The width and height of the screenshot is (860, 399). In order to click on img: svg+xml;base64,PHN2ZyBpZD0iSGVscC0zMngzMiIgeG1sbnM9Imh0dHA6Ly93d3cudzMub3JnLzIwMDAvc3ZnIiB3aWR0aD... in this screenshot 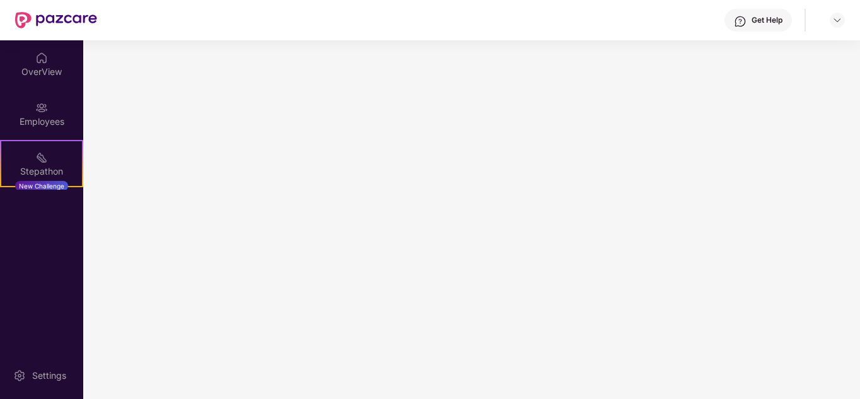, I will do `click(741, 21)`.